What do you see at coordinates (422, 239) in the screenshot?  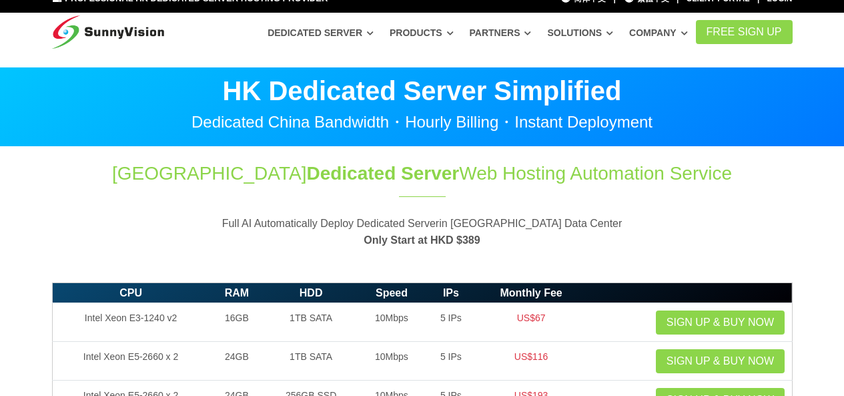 I see `strong: Only Start at HKD $389` at bounding box center [422, 239].